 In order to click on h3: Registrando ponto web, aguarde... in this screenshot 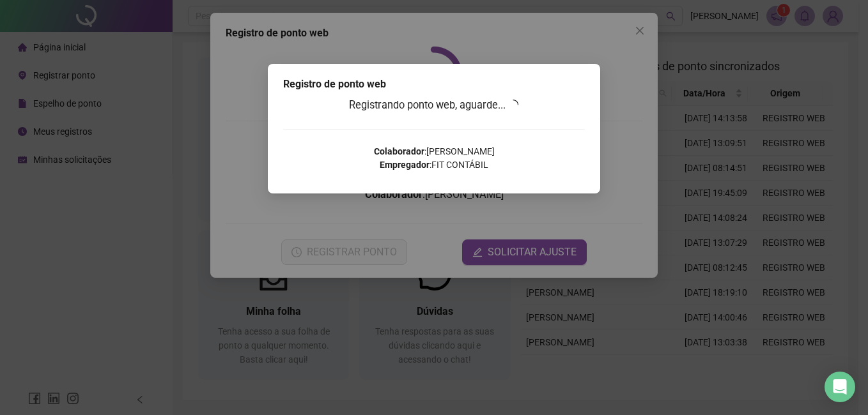, I will do `click(434, 106)`.